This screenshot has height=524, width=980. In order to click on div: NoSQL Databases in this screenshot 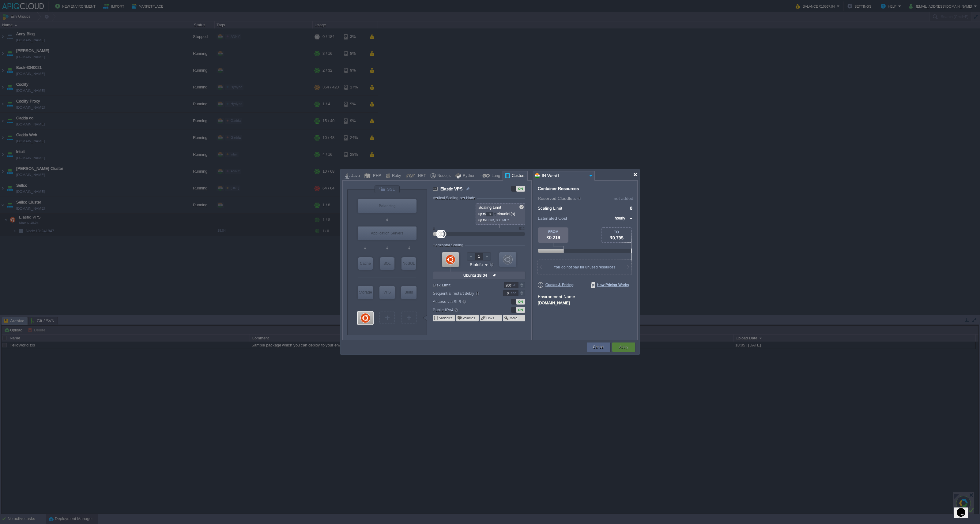, I will do `click(409, 263)`.